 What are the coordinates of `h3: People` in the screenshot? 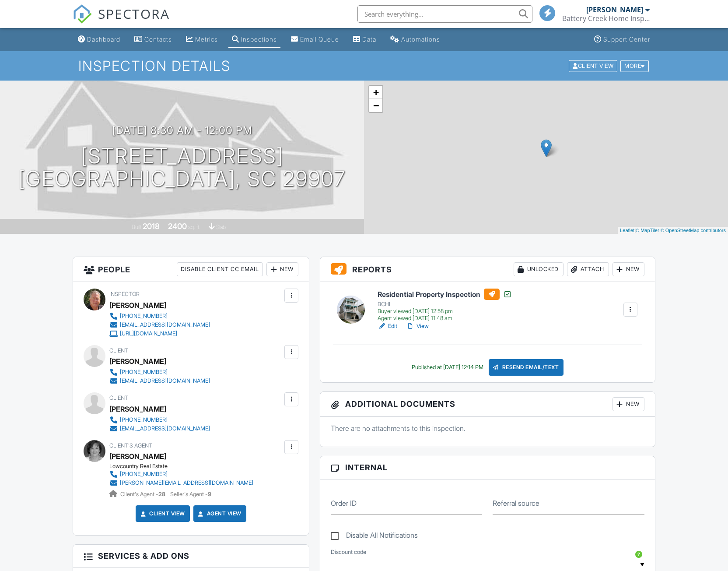 It's located at (191, 269).